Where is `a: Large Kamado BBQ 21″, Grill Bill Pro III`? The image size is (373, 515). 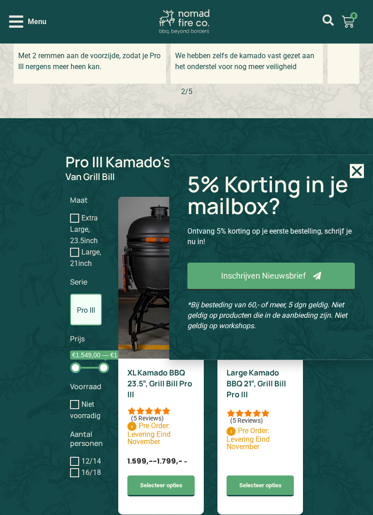 a: Large Kamado BBQ 21″, Grill Bill Pro III is located at coordinates (256, 383).